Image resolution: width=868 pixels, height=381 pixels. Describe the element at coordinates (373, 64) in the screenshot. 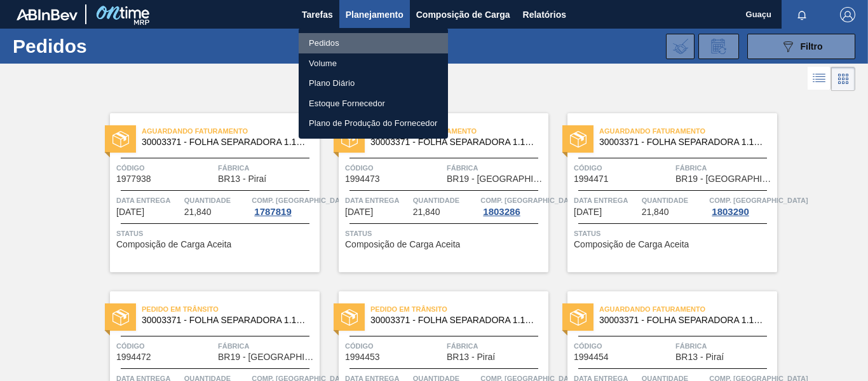

I see `li: Volume` at that location.